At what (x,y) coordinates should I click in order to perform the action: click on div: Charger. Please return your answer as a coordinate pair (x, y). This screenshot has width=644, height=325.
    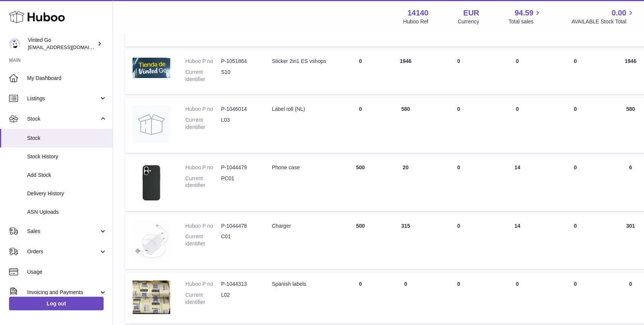
    Looking at the image, I should click on (301, 226).